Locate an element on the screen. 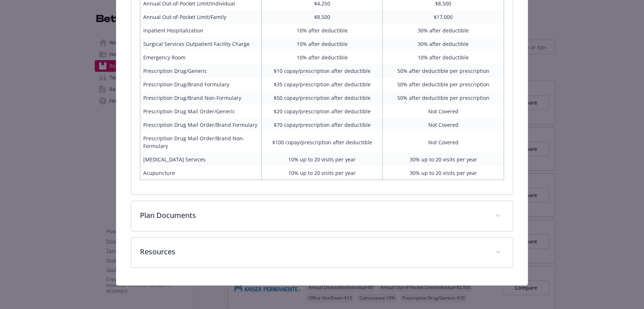  td: Prescription Drug Mail Order/Generic is located at coordinates (201, 111).